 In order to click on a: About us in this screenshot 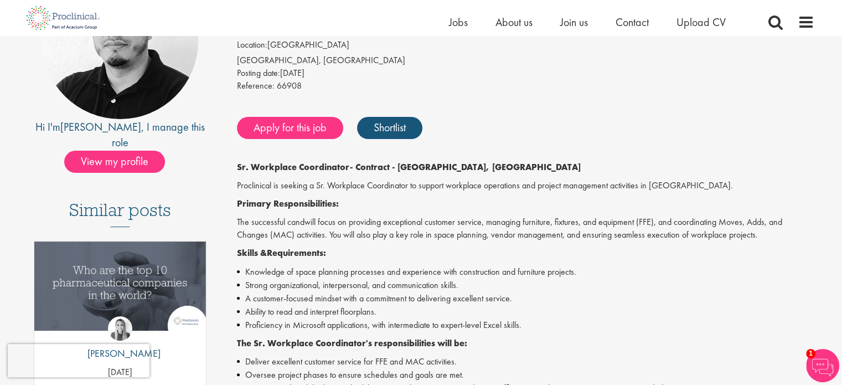, I will do `click(514, 22)`.